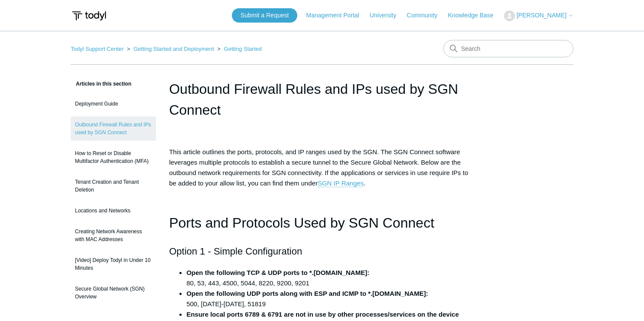 This screenshot has height=321, width=644. Describe the element at coordinates (319, 168) in the screenshot. I see `span: This article outlines the ports, protocols, and IP ranges used by the SGN. The SGN Connect softwa...` at that location.